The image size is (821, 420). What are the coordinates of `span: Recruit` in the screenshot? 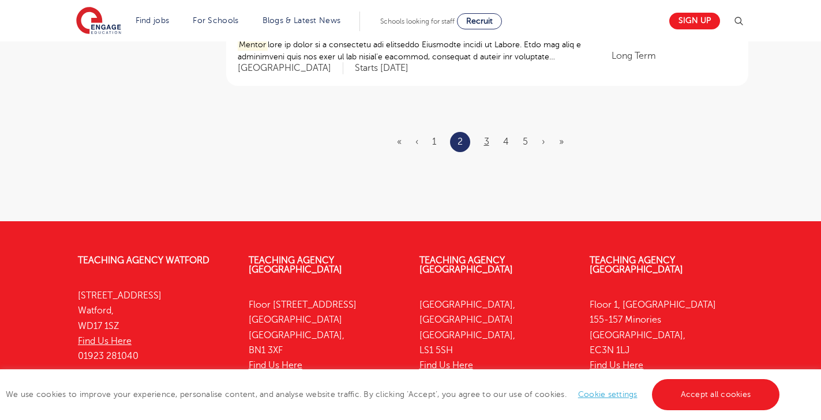 It's located at (479, 21).